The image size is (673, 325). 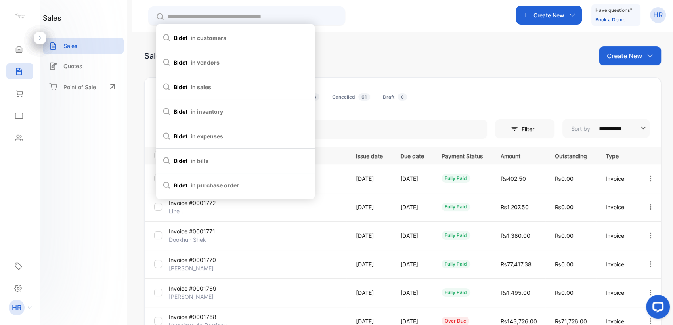 I want to click on p: Payment Status, so click(x=463, y=155).